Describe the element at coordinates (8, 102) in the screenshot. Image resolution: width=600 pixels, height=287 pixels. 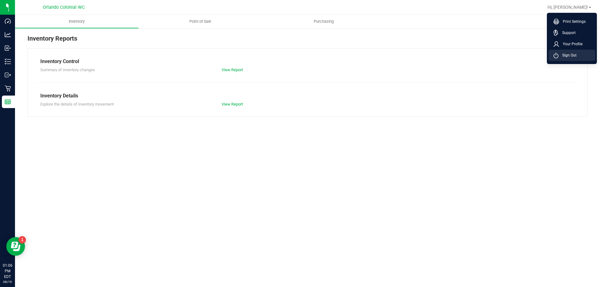
I see `inline-svg: Reports` at that location.